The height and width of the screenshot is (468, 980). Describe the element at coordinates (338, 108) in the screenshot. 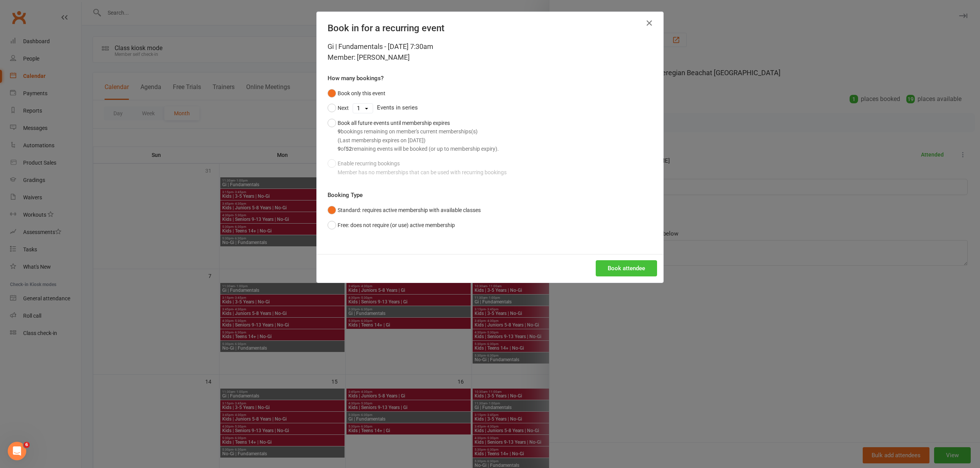

I see `button: Next` at that location.